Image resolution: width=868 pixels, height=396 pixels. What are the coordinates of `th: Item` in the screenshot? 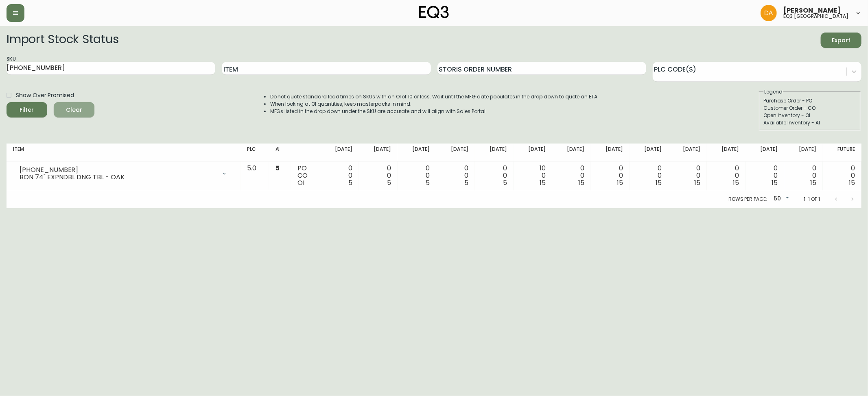 It's located at (123, 153).